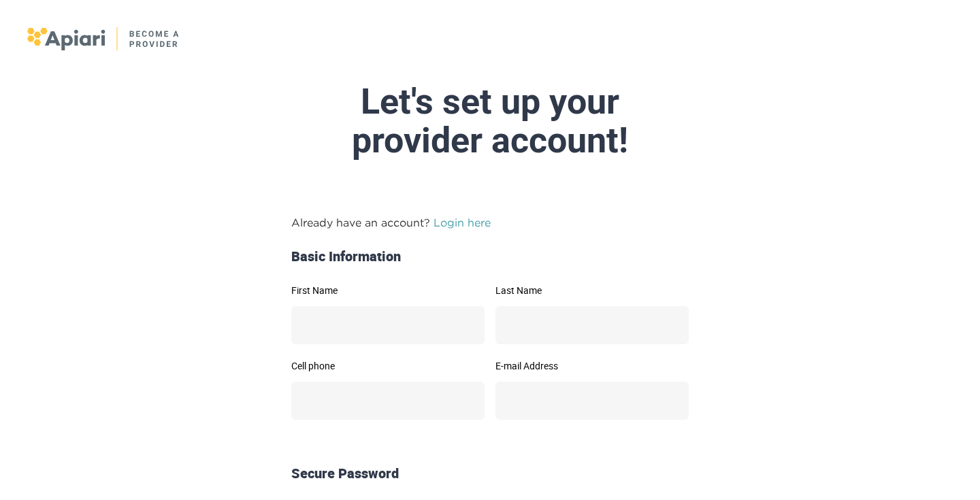 The height and width of the screenshot is (500, 980). Describe the element at coordinates (490, 474) in the screenshot. I see `div: Secure Password` at that location.